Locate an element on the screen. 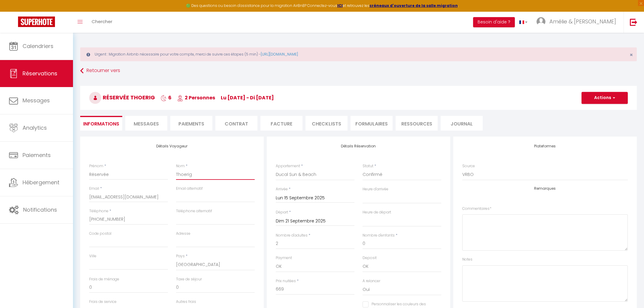  label: Heure d'arrivée is located at coordinates (376, 189).